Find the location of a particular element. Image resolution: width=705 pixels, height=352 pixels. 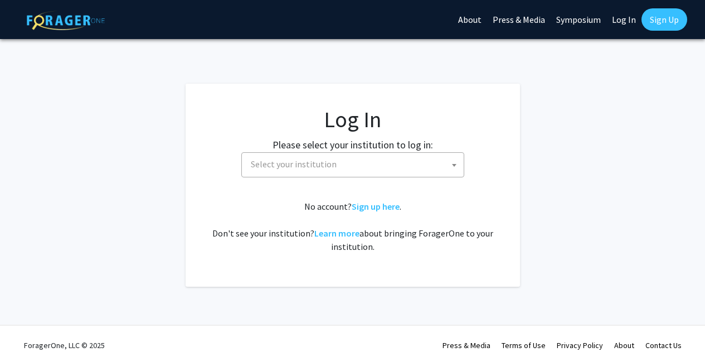

img: ForagerOne Logo is located at coordinates (66, 20).